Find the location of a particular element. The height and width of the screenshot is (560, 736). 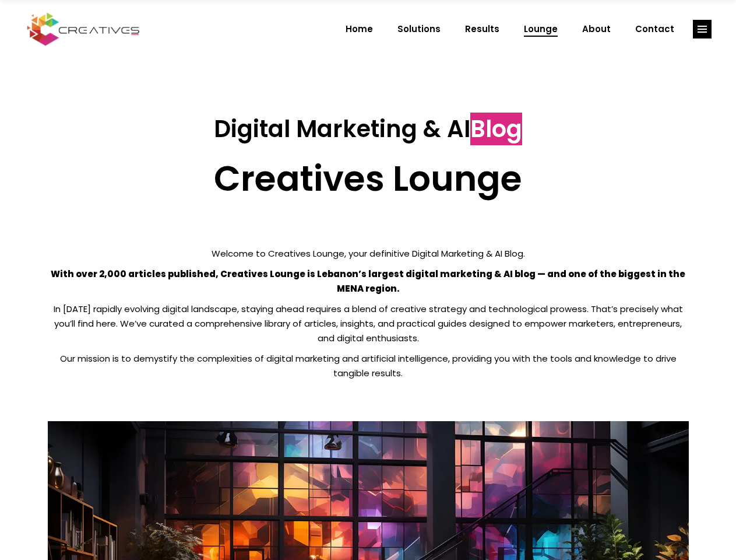

p: Welcome to Creatives Lounge, your definitive Digital Marketing & AI Blog. is located at coordinates (368, 253).